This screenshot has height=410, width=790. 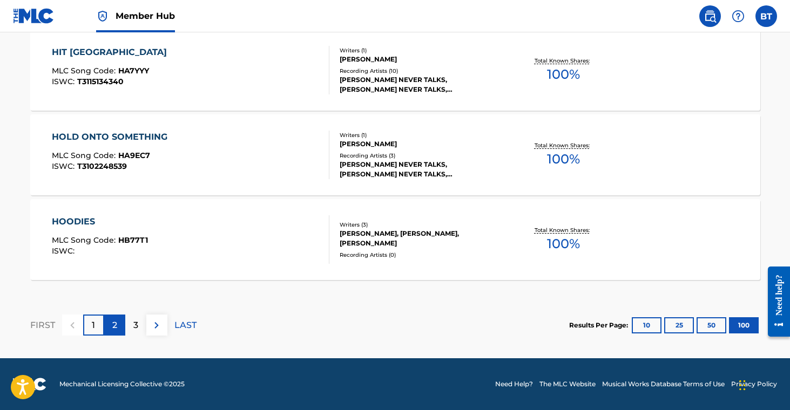 I want to click on p: Results Per Page:, so click(x=600, y=325).